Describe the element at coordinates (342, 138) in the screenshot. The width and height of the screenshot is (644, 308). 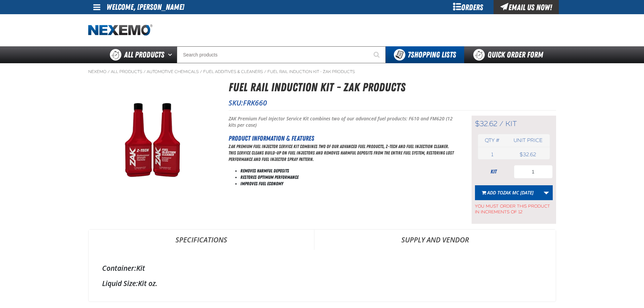
I see `h2: Product Information & Features` at that location.